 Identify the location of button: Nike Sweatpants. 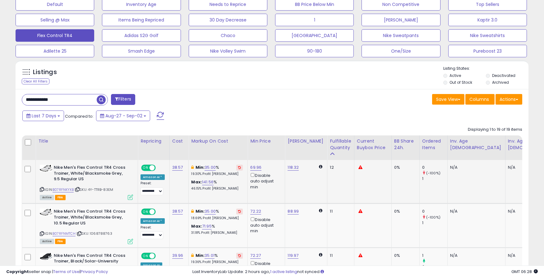
(401, 35).